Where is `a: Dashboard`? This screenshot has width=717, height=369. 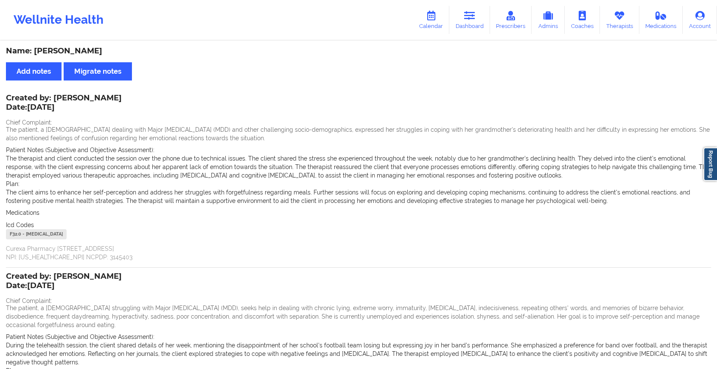
a: Dashboard is located at coordinates (470, 20).